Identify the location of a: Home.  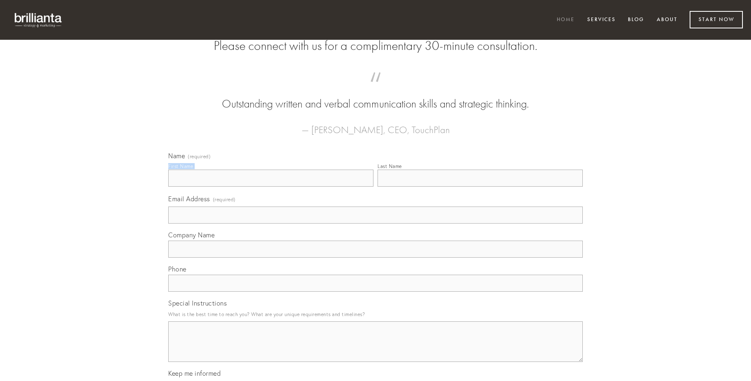
(565, 20).